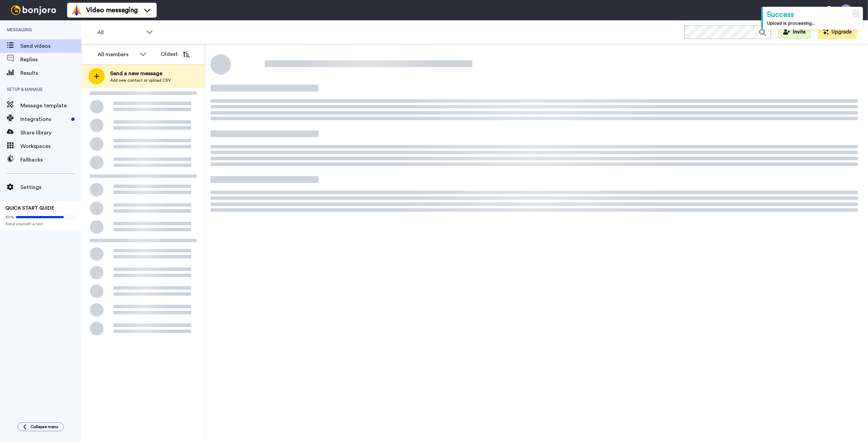 This screenshot has height=442, width=868. I want to click on div: All members, so click(117, 55).